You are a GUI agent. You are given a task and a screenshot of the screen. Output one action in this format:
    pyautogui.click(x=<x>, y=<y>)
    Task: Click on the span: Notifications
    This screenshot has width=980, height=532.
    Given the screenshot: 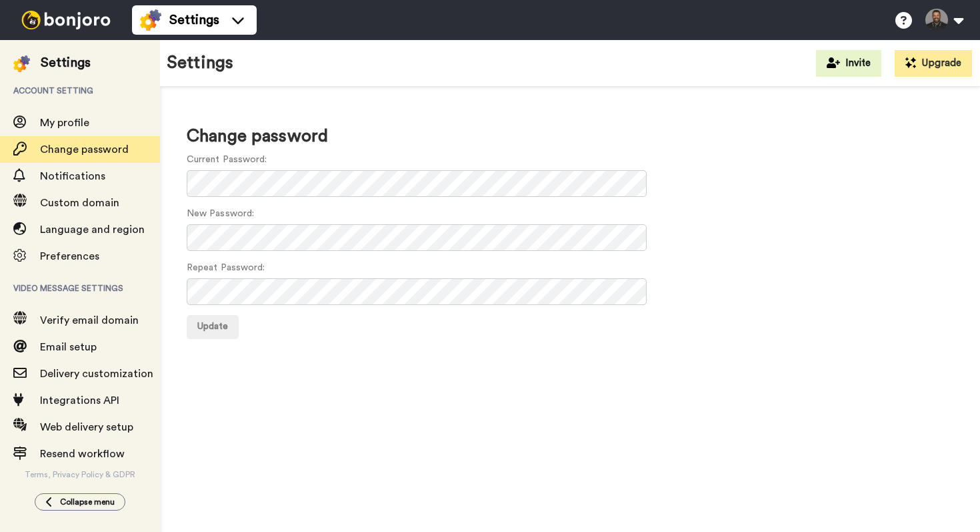 What is the action you would take?
    pyautogui.click(x=73, y=176)
    